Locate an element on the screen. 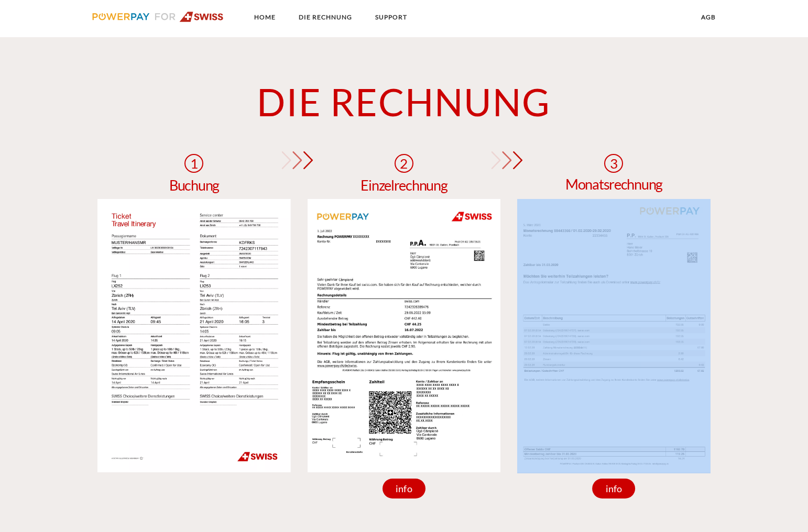  div: 3 is located at coordinates (613, 163).